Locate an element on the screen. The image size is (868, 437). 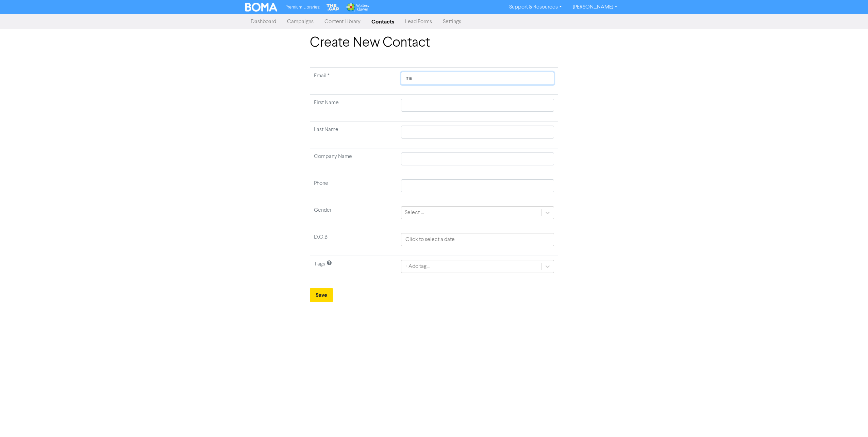
input: Click to select a date is located at coordinates (478, 240).